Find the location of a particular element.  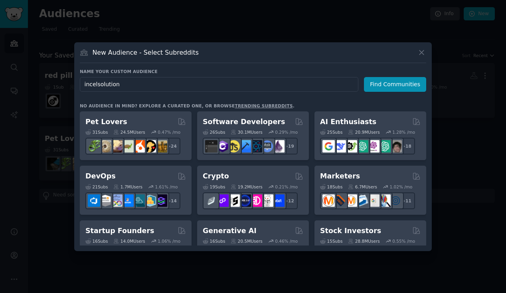

img: aws_cdk is located at coordinates (150, 200).